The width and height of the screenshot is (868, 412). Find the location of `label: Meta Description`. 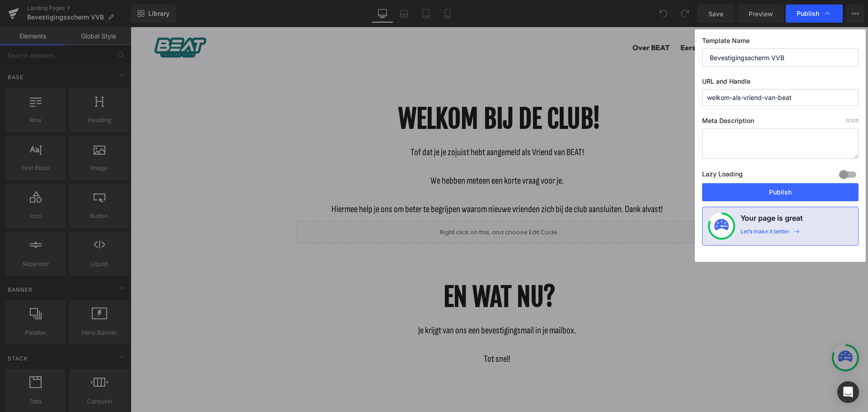

label: Meta Description is located at coordinates (780, 123).